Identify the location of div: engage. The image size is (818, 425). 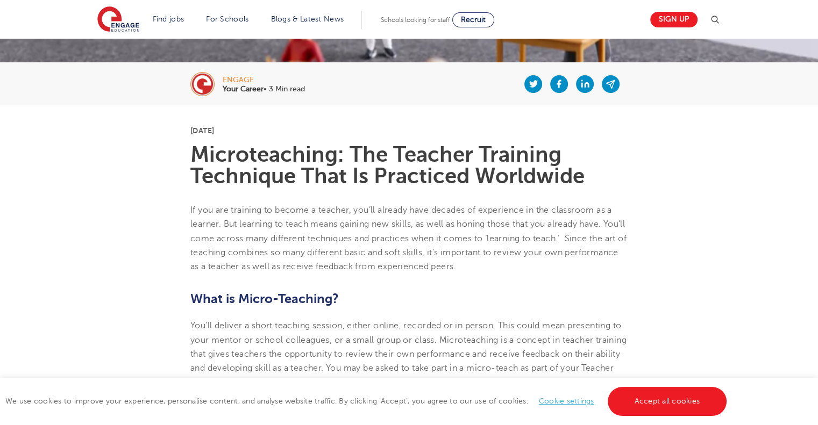
(264, 80).